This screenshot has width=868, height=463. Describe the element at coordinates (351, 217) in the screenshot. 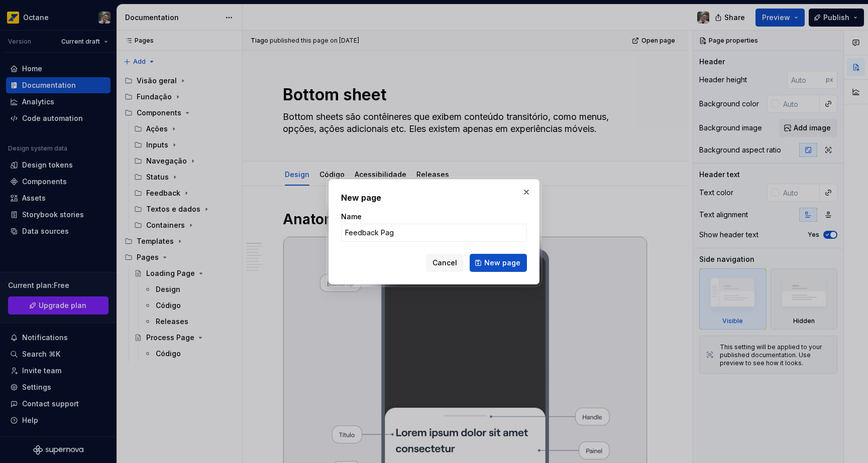

I see `label: Name` at that location.